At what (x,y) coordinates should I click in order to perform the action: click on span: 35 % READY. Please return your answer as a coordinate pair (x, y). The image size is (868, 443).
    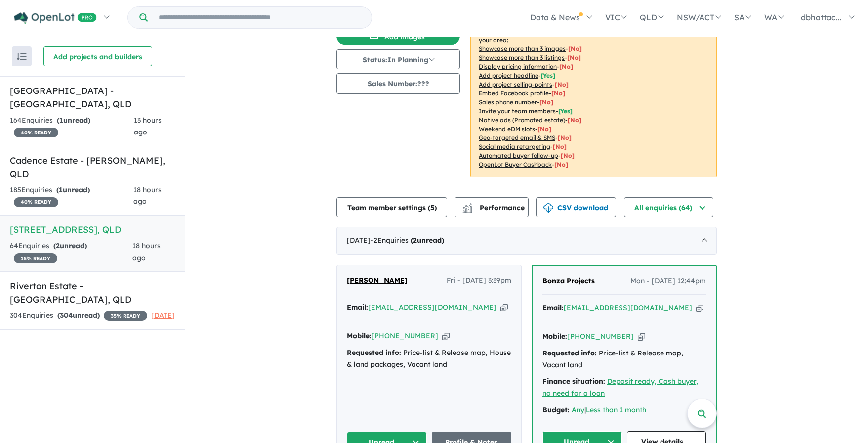
    Looking at the image, I should click on (126, 315).